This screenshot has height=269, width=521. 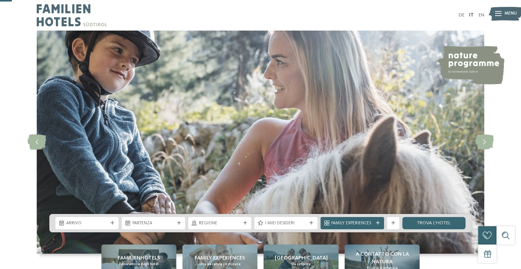 I want to click on span: Arrivo, so click(x=87, y=224).